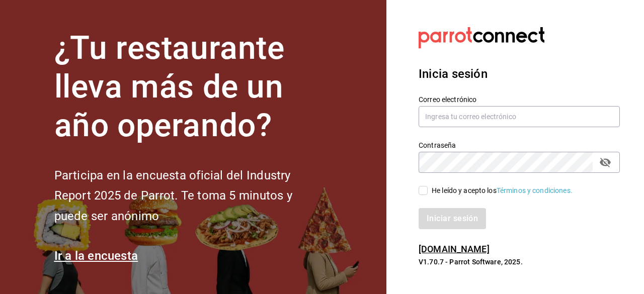 This screenshot has width=644, height=294. What do you see at coordinates (190, 87) in the screenshot?
I see `h1: ¿Tu restaurante lleva más de un año operando?` at bounding box center [190, 87].